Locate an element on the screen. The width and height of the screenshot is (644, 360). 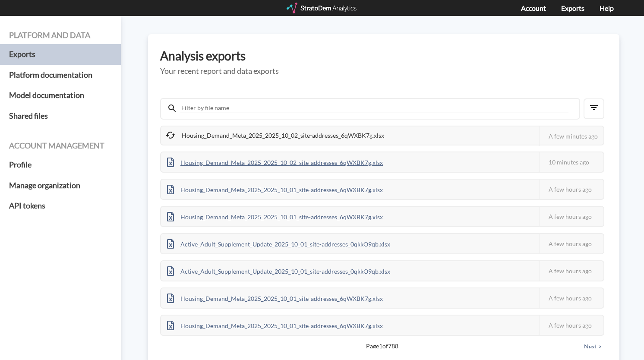
a: Manage organization is located at coordinates (60, 186).